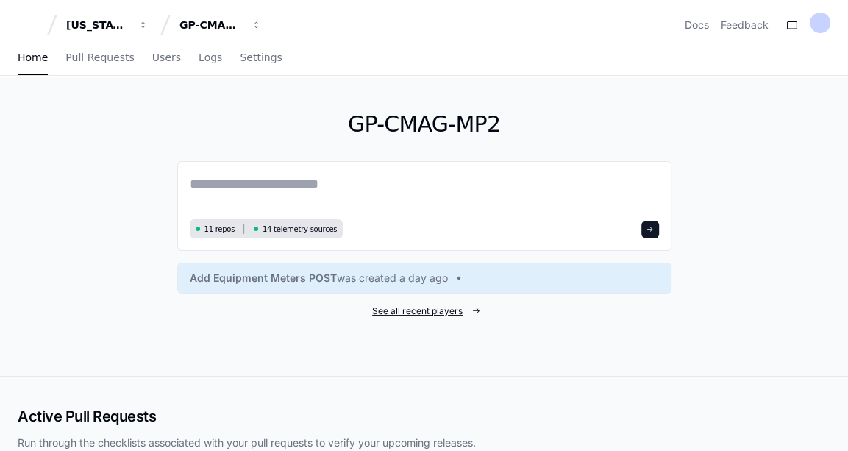 The height and width of the screenshot is (451, 848). Describe the element at coordinates (211, 25) in the screenshot. I see `div: GP-CMAG-MP2` at that location.